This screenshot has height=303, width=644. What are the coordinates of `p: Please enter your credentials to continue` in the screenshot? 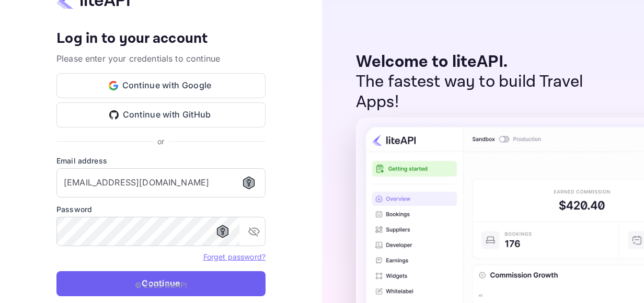 It's located at (161, 59).